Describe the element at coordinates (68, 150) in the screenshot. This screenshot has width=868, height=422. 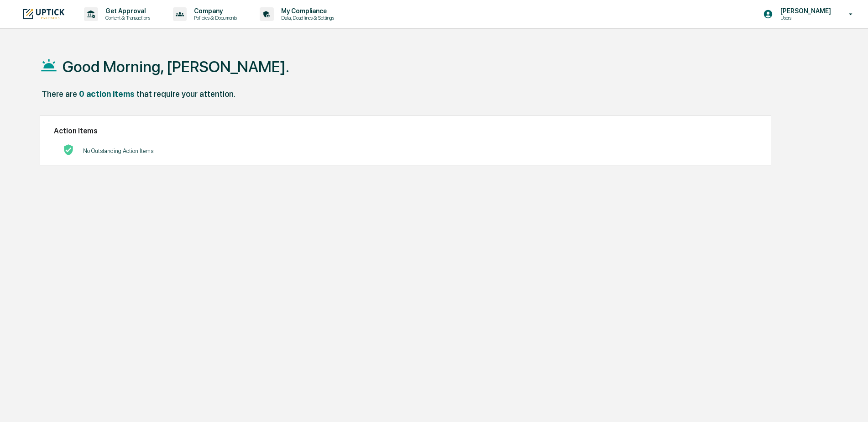
I see `img: No Actions logo` at that location.